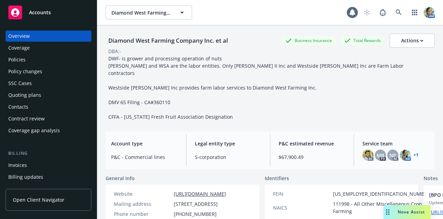 The width and height of the screenshot is (443, 219). Describe the element at coordinates (19, 36) in the screenshot. I see `div: Overview` at that location.